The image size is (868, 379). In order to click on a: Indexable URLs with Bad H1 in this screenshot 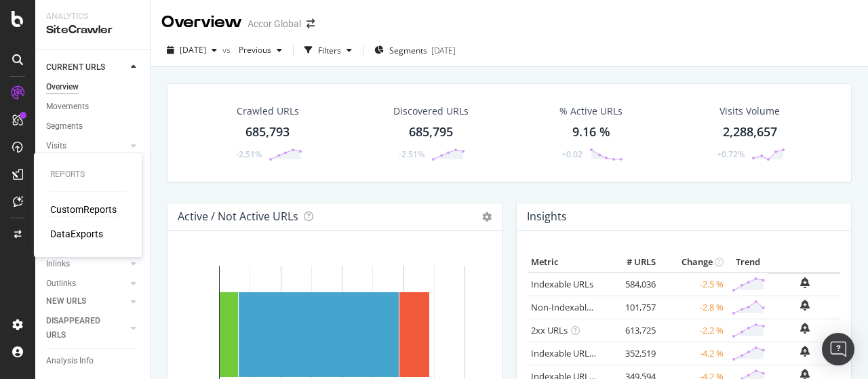, I will do `click(587, 353)`.